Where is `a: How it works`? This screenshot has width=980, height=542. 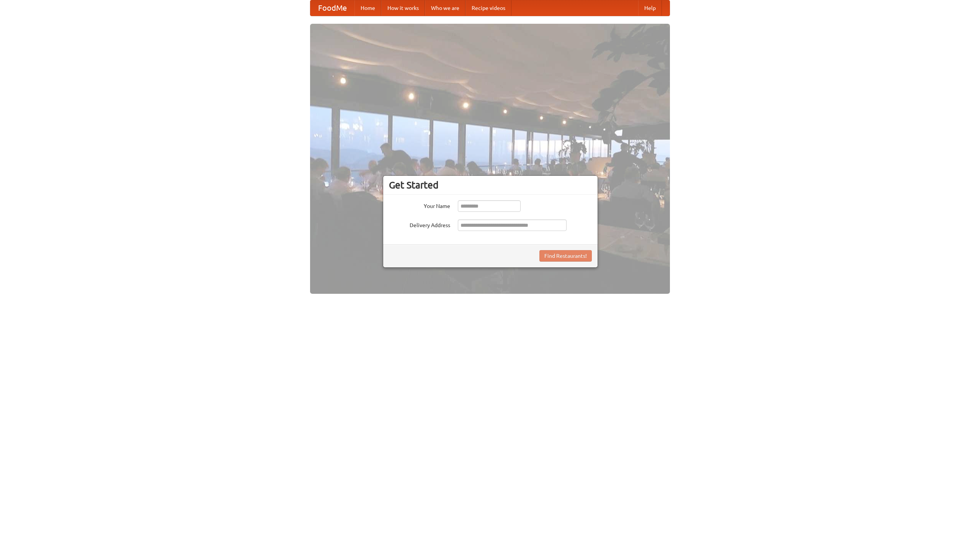
a: How it works is located at coordinates (403, 8).